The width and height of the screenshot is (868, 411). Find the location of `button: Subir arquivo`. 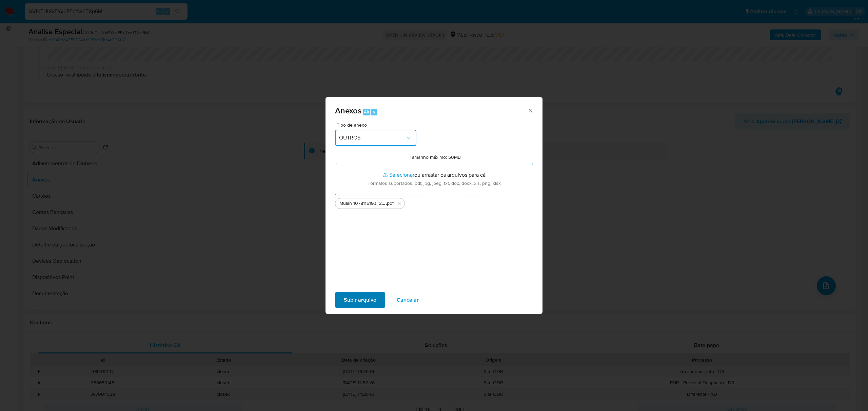

button: Subir arquivo is located at coordinates (360, 300).